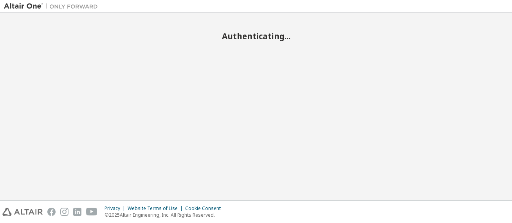 This screenshot has width=512, height=223. What do you see at coordinates (256, 36) in the screenshot?
I see `h2: Authenticating...` at bounding box center [256, 36].